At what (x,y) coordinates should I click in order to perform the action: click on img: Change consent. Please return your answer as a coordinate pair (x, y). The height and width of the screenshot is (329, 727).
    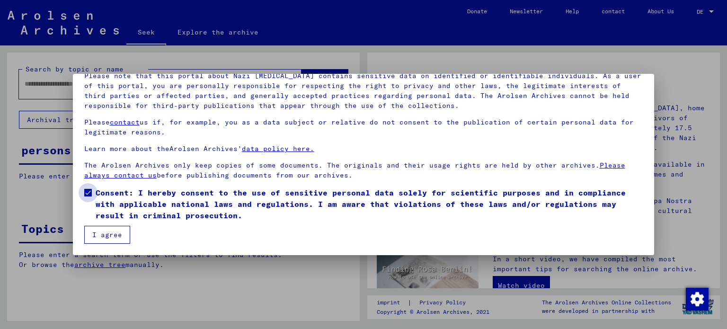
    Looking at the image, I should click on (697, 299).